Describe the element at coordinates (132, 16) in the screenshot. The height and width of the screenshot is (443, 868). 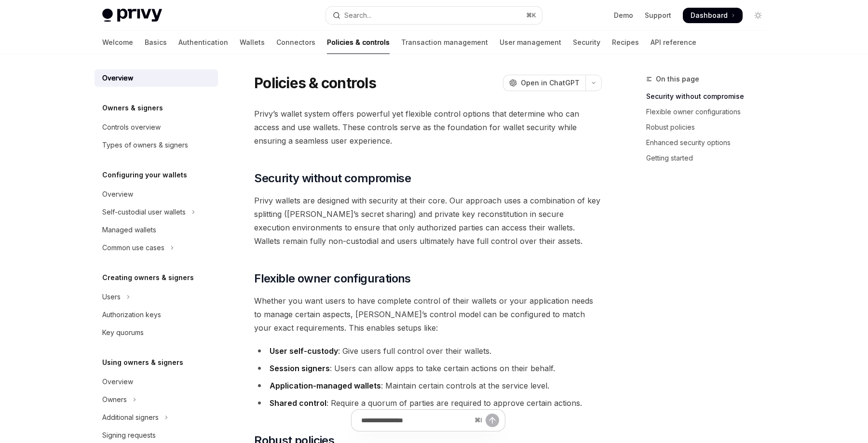
I see `img: light logo` at that location.